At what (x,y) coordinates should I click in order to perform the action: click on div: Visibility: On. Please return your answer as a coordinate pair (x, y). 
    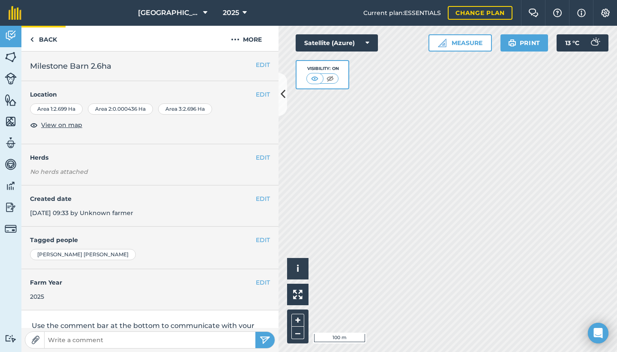
    Looking at the image, I should click on (323, 69).